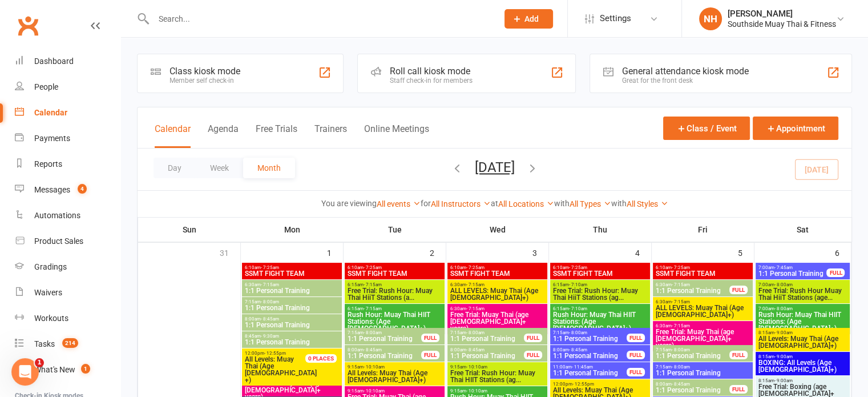  What do you see at coordinates (803, 294) in the screenshot?
I see `span: Free Trial: Rush Hour Muay Thai HiiT Stations (age...` at bounding box center [803, 294].